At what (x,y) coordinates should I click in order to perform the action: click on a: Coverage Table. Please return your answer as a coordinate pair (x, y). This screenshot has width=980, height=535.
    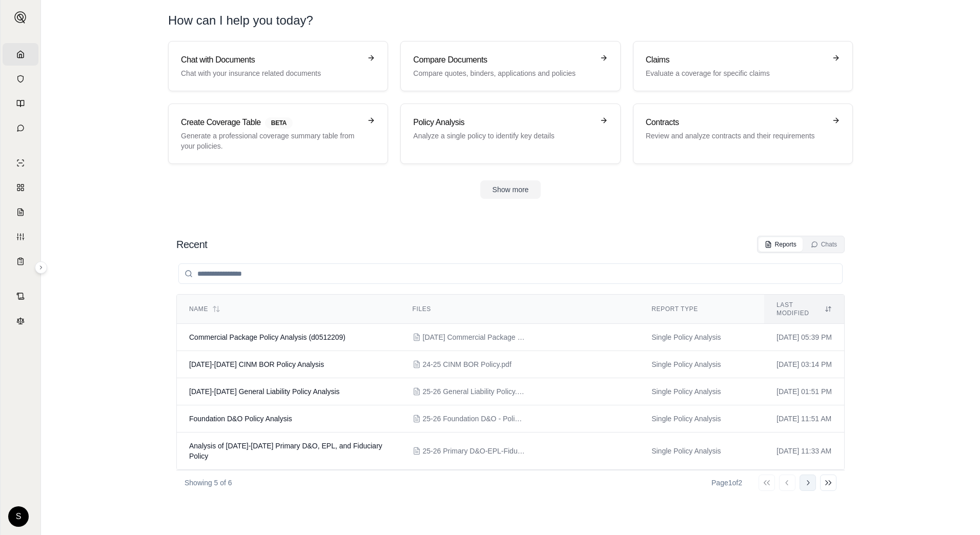
    Looking at the image, I should click on (20, 262).